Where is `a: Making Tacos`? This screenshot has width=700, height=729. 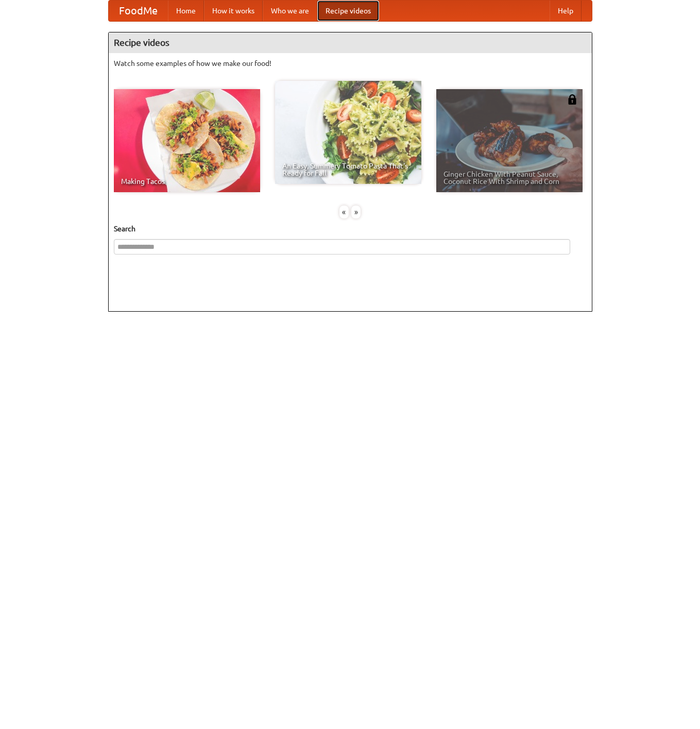
a: Making Tacos is located at coordinates (187, 141).